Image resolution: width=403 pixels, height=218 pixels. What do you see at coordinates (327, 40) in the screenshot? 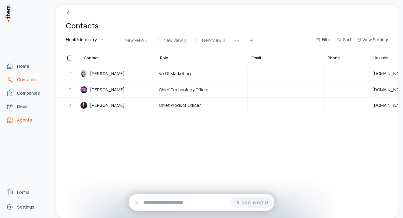
I see `span: Filter` at bounding box center [327, 40].